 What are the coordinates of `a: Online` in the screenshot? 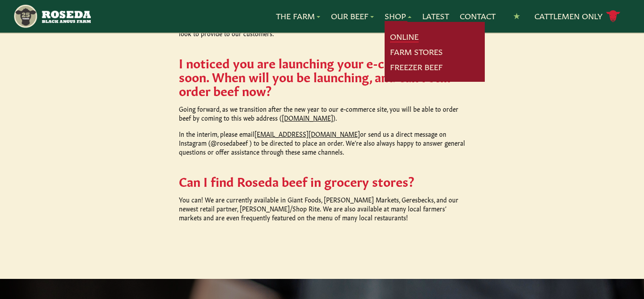 It's located at (404, 37).